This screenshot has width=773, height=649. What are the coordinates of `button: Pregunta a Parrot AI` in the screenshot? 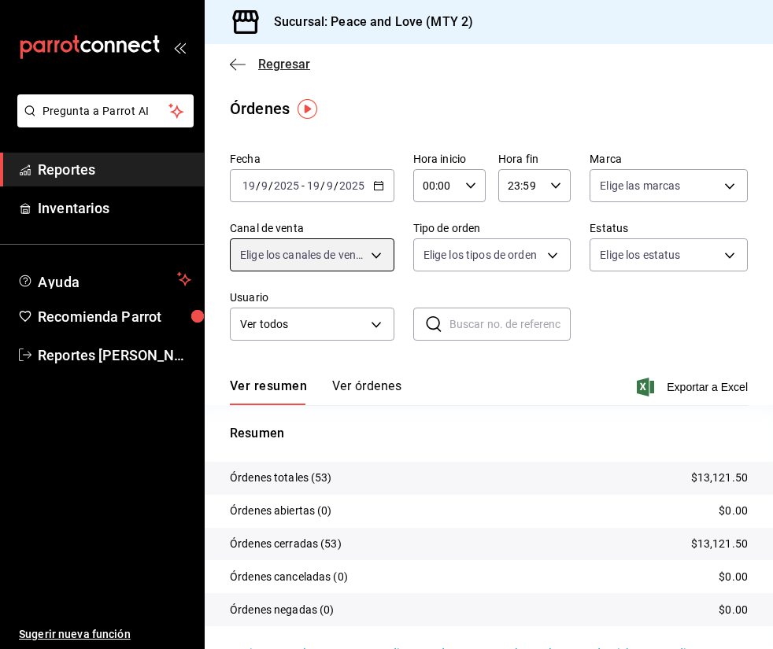 It's located at (105, 111).